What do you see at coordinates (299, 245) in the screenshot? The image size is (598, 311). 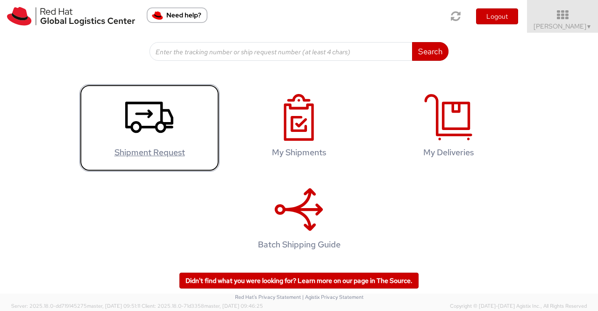 I see `h4: Batch Shipping Guide` at bounding box center [299, 245].